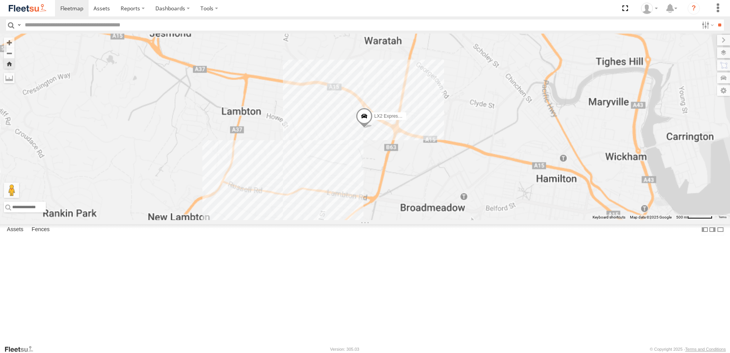 This screenshot has width=730, height=353. Describe the element at coordinates (687, 349) in the screenshot. I see `div: © Copyright 2025 -` at that location.